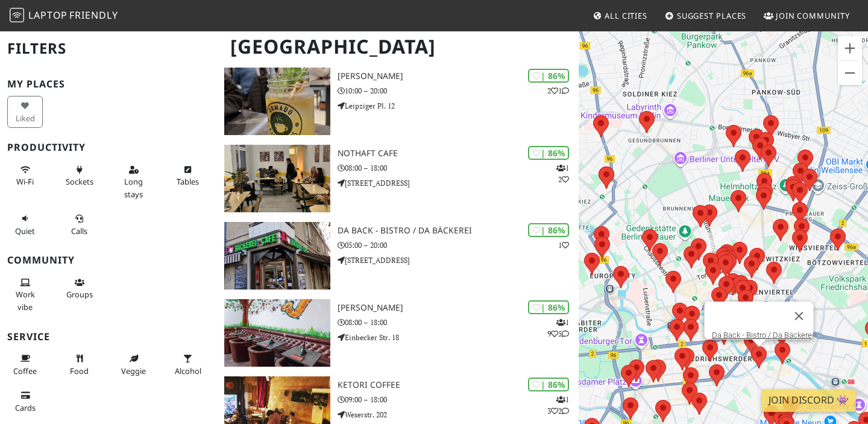 The height and width of the screenshot is (424, 868). What do you see at coordinates (25, 225) in the screenshot?
I see `button: Quiet` at bounding box center [25, 225].